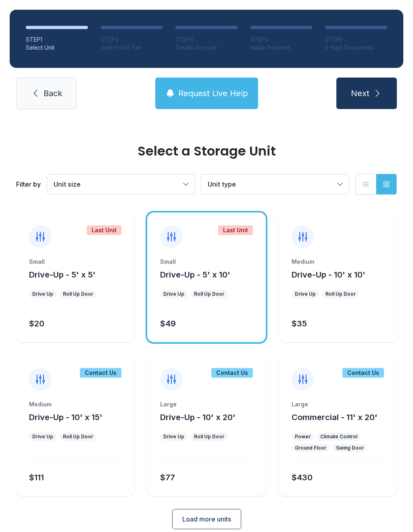 The width and height of the screenshot is (413, 532). What do you see at coordinates (335, 417) in the screenshot?
I see `span: Commercial - 11' x 20'` at bounding box center [335, 417].